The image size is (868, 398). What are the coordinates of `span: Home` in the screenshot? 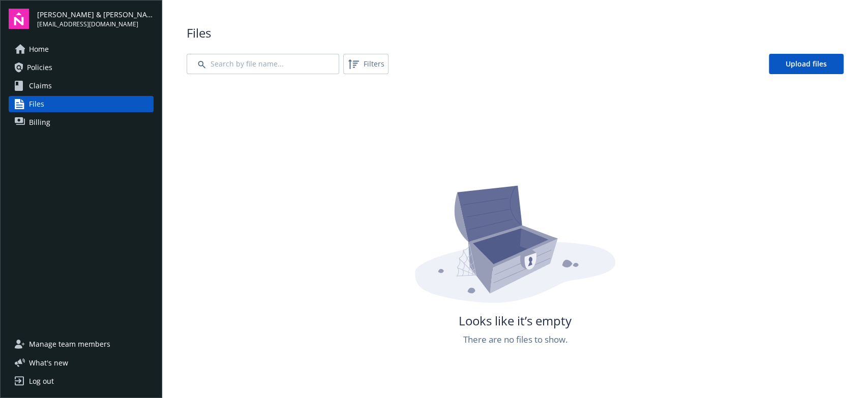 It's located at (39, 50).